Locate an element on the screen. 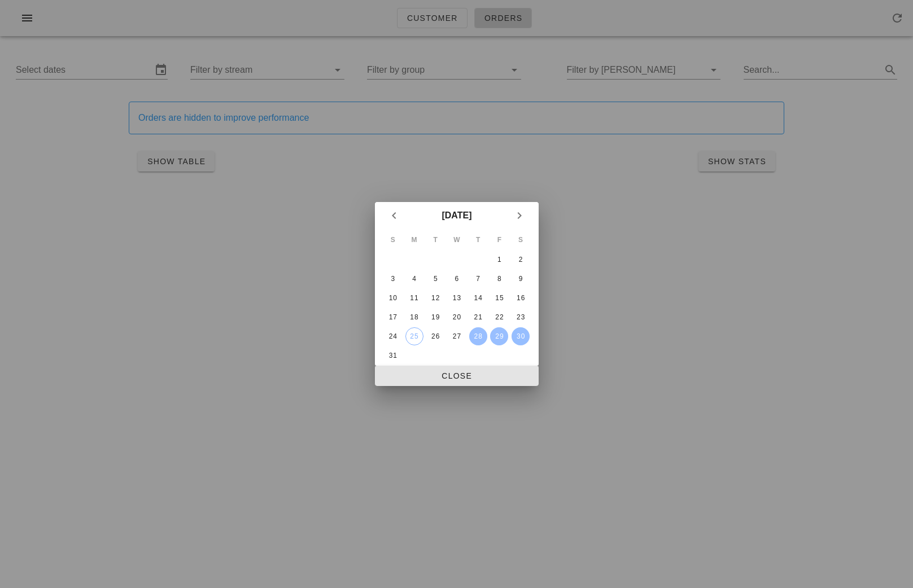  button: 7 is located at coordinates (478, 279).